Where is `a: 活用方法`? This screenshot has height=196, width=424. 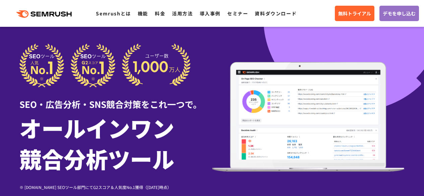
a: 活用方法 is located at coordinates (183, 13).